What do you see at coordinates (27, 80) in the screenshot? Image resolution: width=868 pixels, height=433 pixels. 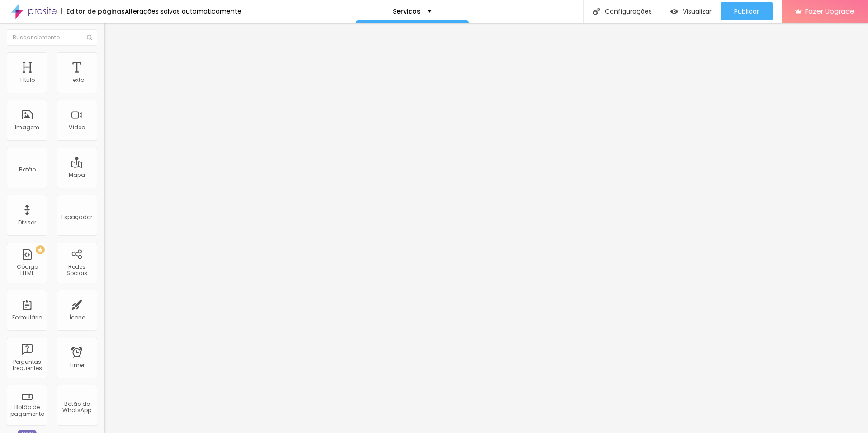 I see `div: Título` at bounding box center [27, 80].